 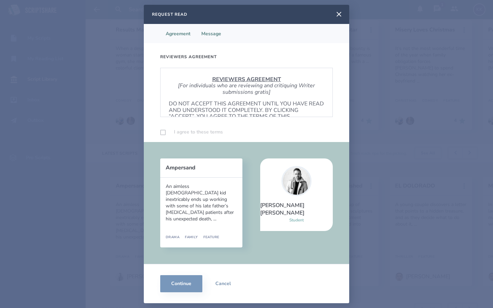 I want to click on button: Cancel, so click(x=223, y=284).